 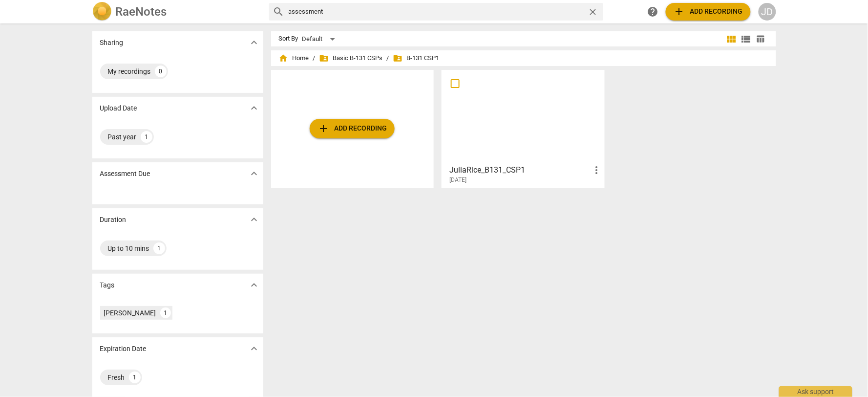 What do you see at coordinates (320, 39) in the screenshot?
I see `div: Default` at bounding box center [320, 39].